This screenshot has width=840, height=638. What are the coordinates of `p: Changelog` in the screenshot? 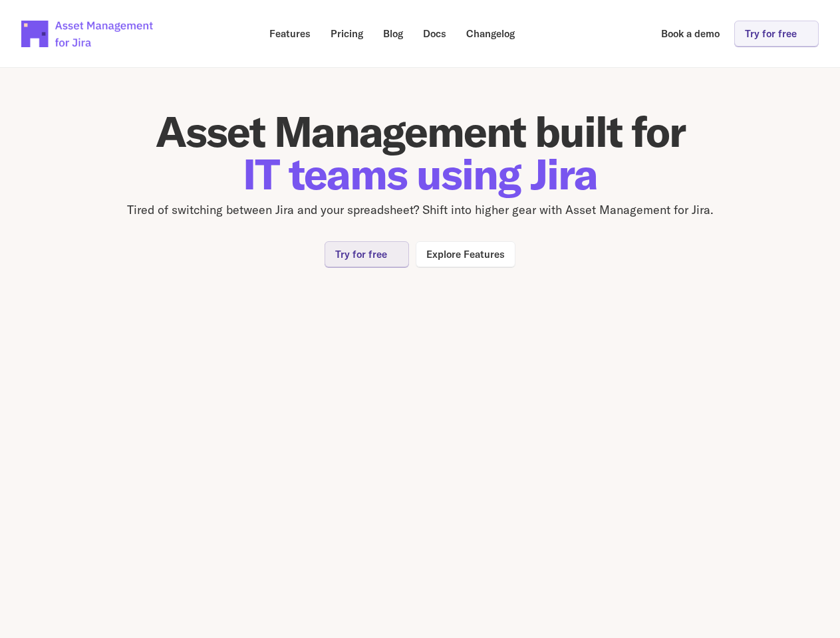 It's located at (490, 33).